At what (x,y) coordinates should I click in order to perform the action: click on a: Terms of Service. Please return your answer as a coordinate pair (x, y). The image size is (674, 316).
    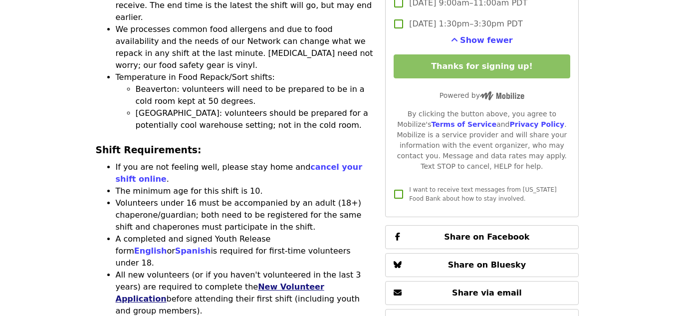
    Looking at the image, I should click on (464, 124).